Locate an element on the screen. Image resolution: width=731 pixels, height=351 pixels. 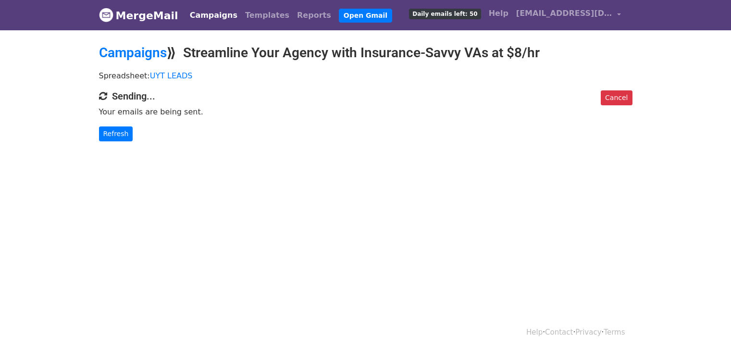
span: Daily emails left: 50 is located at coordinates (444, 14).